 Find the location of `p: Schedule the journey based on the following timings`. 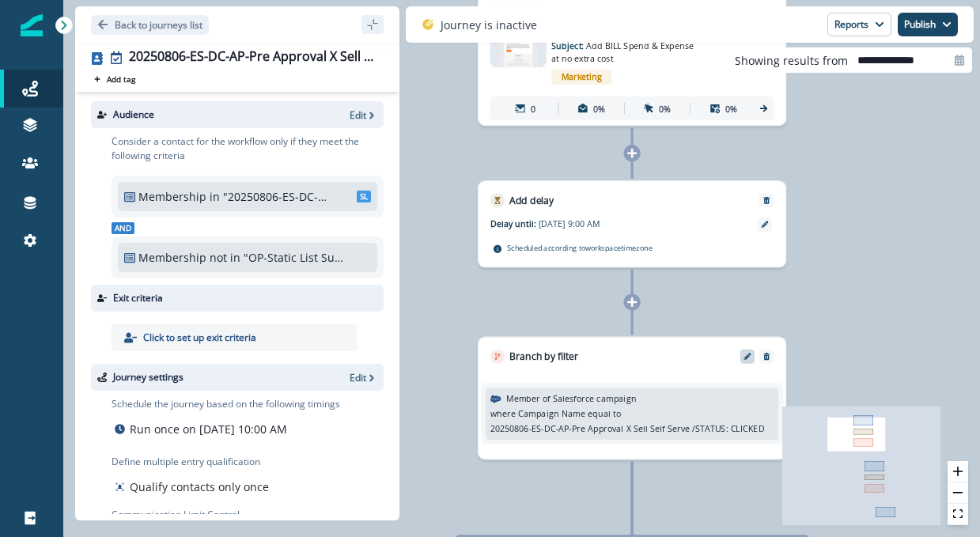

p: Schedule the journey based on the following timings is located at coordinates (226, 404).